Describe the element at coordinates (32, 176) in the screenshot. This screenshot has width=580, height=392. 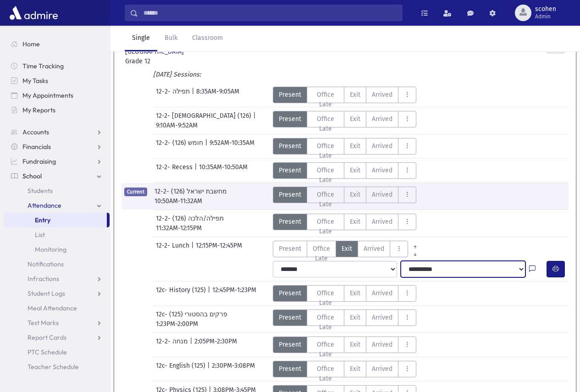
I see `span: School` at that location.